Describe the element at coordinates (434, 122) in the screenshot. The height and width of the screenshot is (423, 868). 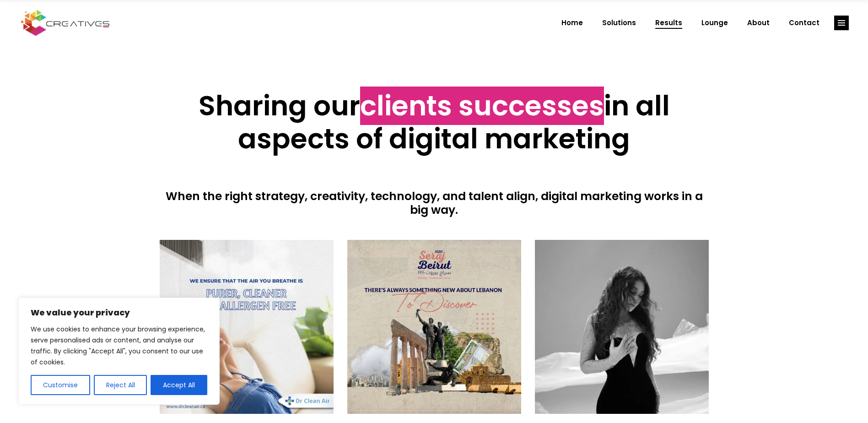
I see `h2: Sharing our in all aspects of digital marketing` at that location.